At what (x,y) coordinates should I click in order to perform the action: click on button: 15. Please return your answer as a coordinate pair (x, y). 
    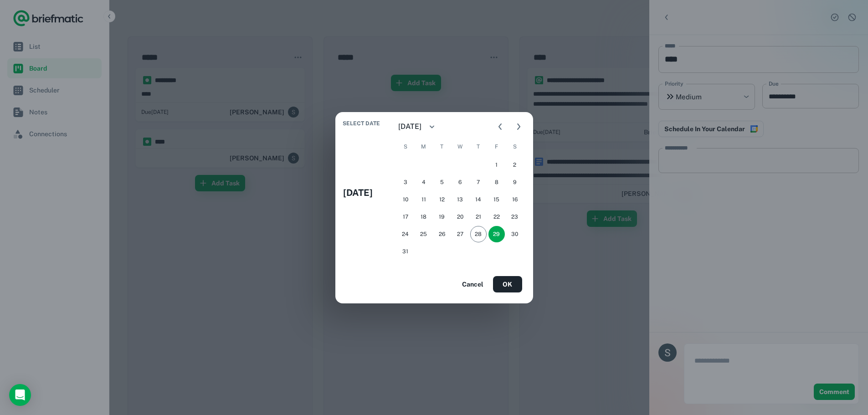
    Looking at the image, I should click on (496, 199).